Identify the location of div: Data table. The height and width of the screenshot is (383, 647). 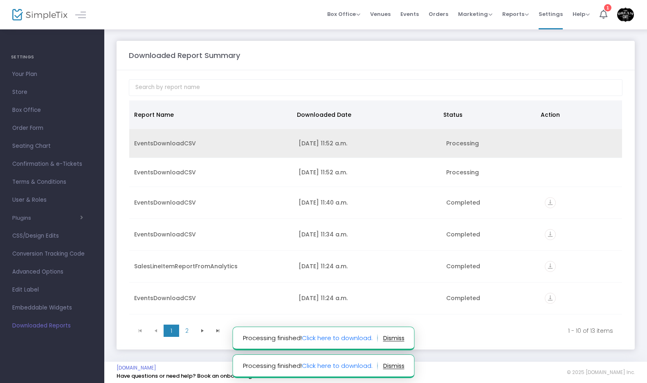
(375, 211).